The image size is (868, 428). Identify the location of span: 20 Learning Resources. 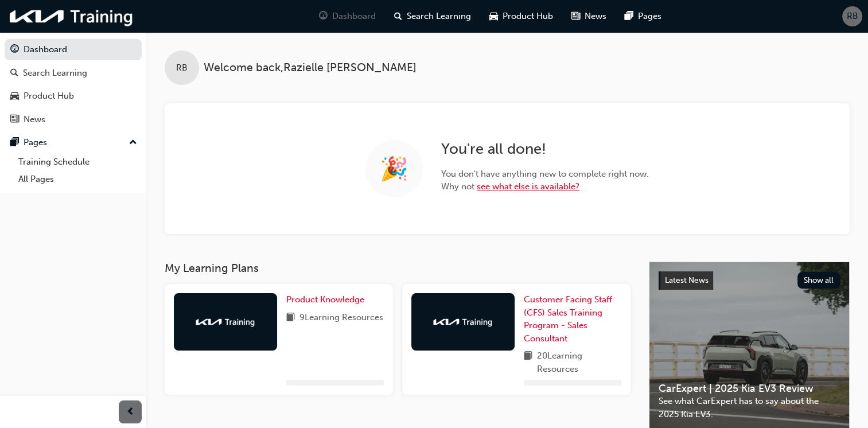
(579, 362).